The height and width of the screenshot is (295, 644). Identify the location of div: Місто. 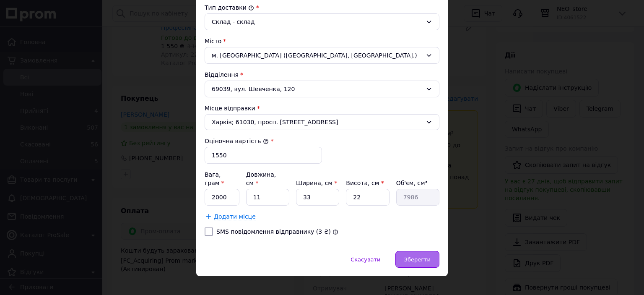
(322, 41).